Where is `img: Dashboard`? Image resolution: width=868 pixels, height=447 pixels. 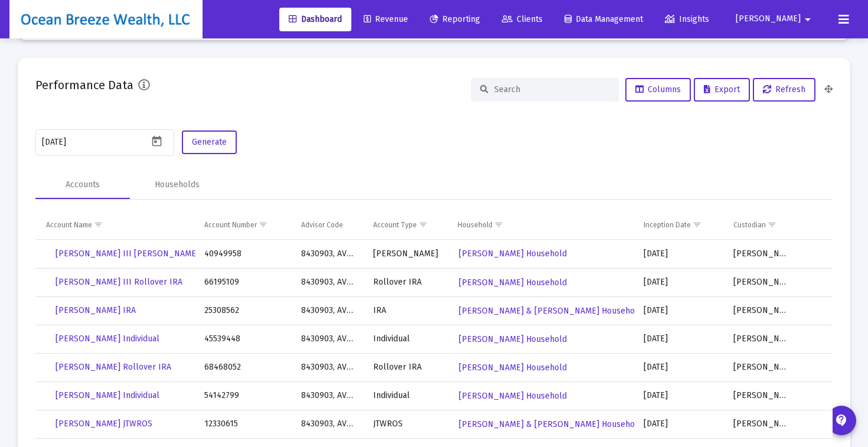 img: Dashboard is located at coordinates (105, 19).